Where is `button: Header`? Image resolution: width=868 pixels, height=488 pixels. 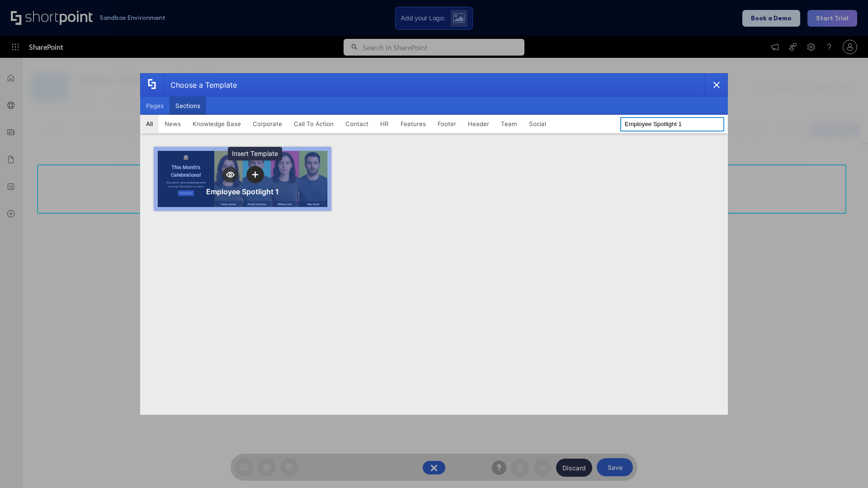 button: Header is located at coordinates (478, 123).